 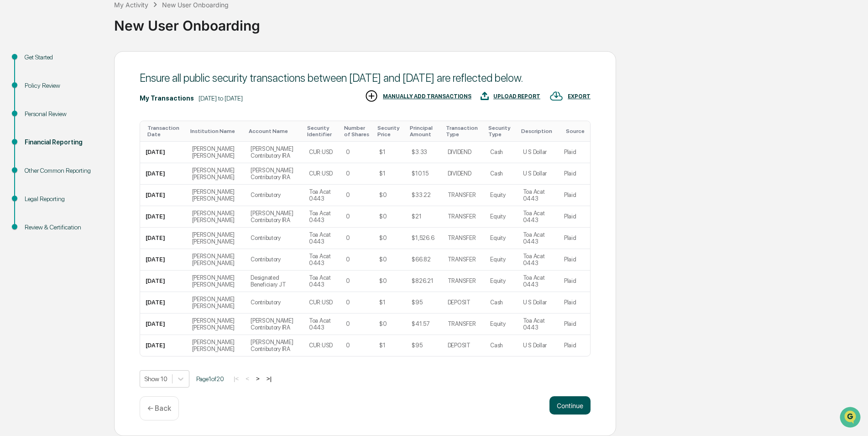 What do you see at coordinates (33, 137) in the screenshot?
I see `a: 🔎Data Lookup` at bounding box center [33, 137].